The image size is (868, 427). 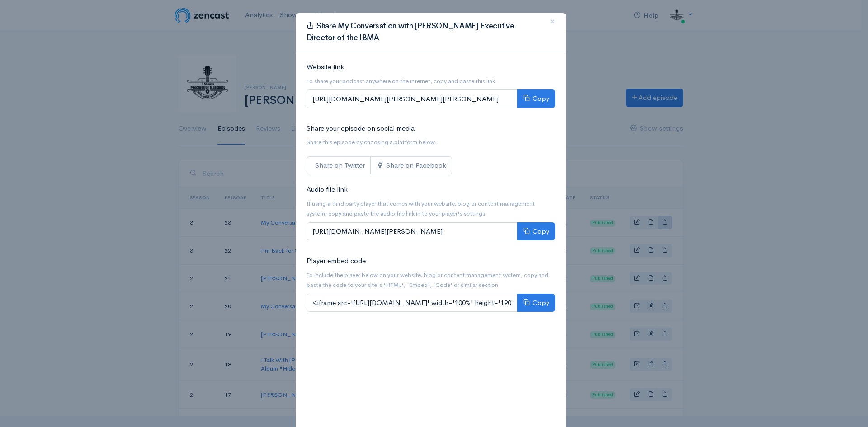 What do you see at coordinates (411, 165) in the screenshot?
I see `a: Share on Facebook` at bounding box center [411, 165].